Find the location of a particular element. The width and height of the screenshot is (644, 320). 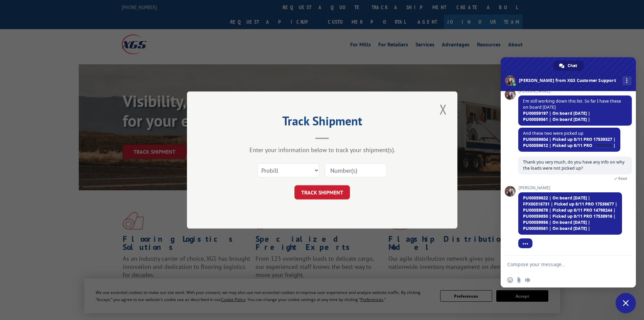

span: Audio message is located at coordinates (528, 280).